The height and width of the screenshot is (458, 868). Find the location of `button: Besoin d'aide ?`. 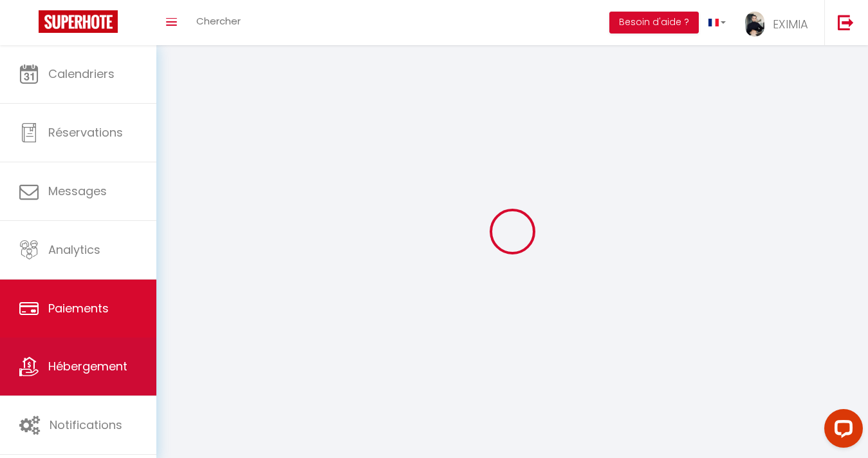

button: Besoin d'aide ? is located at coordinates (653, 23).